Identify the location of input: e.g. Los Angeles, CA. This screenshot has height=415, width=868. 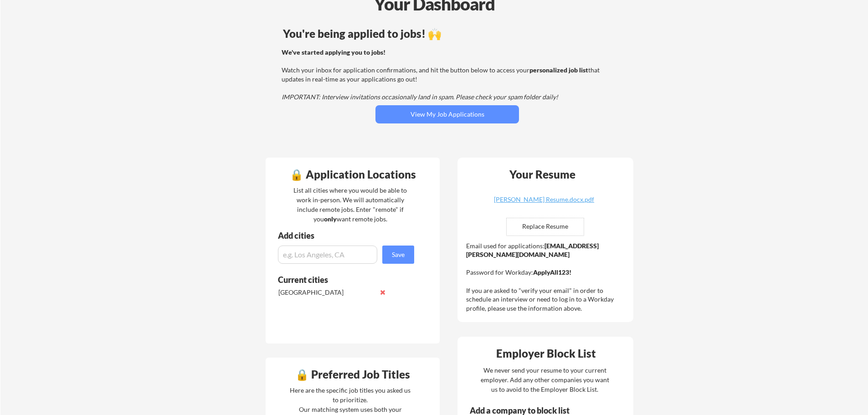
(328, 255).